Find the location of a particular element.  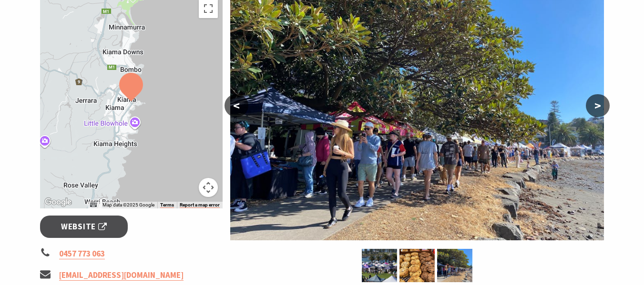

a: 0457 773 063 is located at coordinates (82, 254).